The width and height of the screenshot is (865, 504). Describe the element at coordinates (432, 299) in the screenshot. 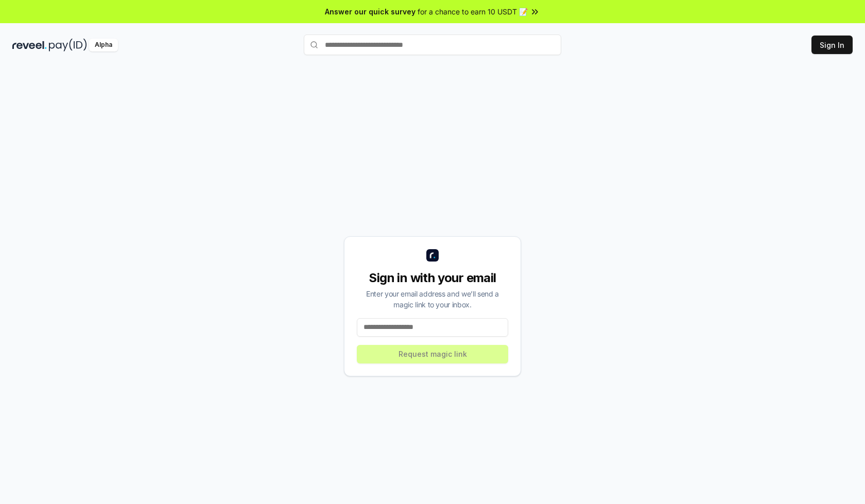

I see `div: Enter your email address and we’ll send a magic link to your inbox.` at that location.